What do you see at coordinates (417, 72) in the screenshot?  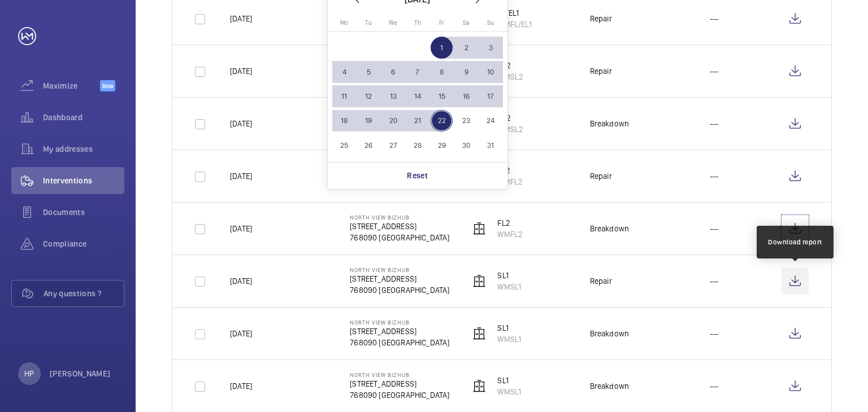 I see `span: 7` at bounding box center [417, 72].